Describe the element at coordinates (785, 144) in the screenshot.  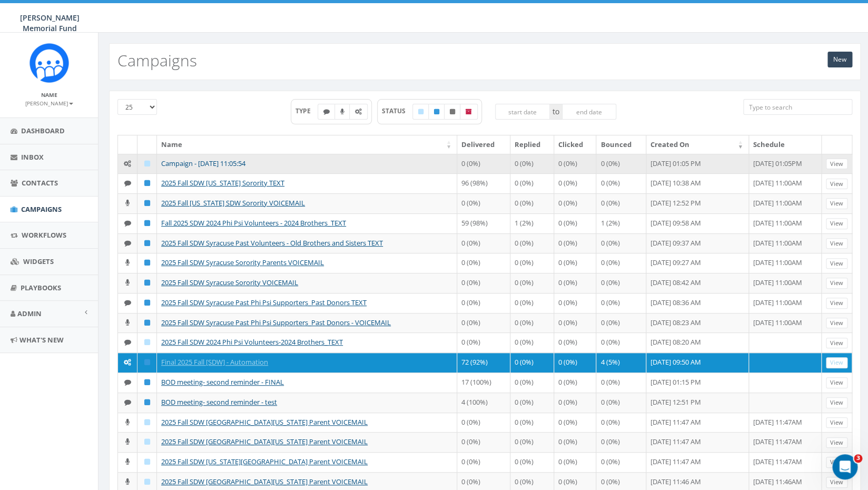
I see `th: Schedule` at that location.